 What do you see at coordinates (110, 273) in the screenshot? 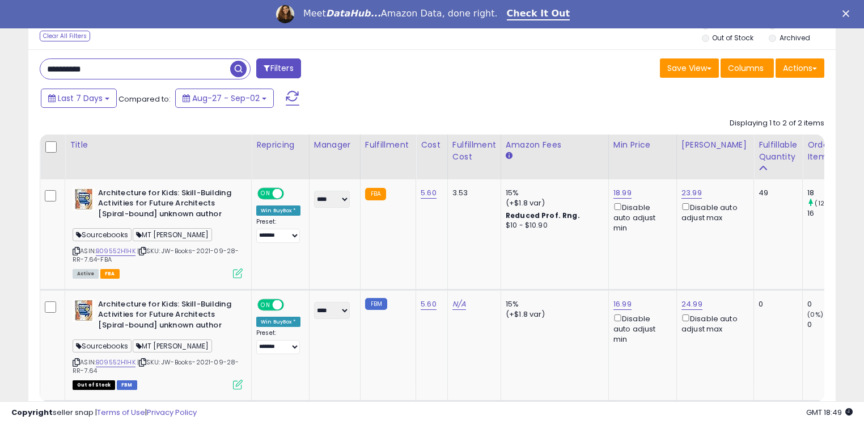
I see `span: FBA` at bounding box center [110, 273].